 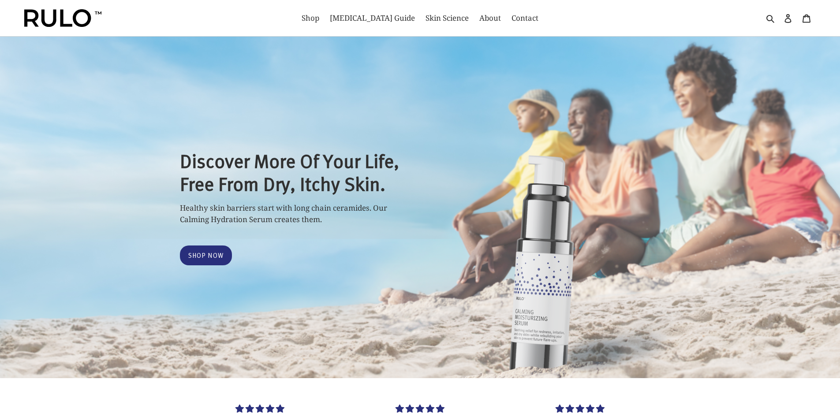 I want to click on span: Skin Science, so click(x=447, y=18).